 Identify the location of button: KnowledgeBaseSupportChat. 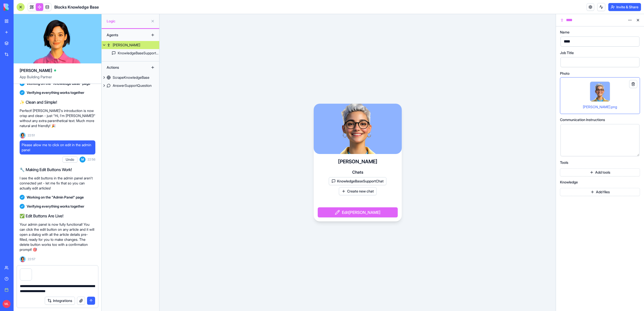
(357, 181).